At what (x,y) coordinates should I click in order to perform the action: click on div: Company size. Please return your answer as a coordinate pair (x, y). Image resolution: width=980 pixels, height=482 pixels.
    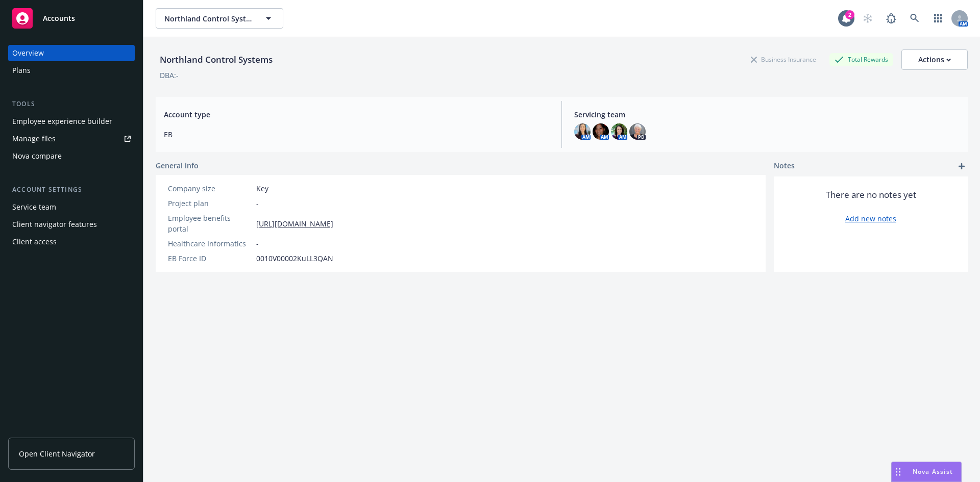
    Looking at the image, I should click on (210, 189).